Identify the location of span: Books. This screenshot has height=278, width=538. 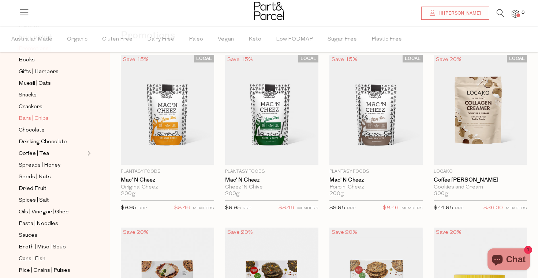
(27, 60).